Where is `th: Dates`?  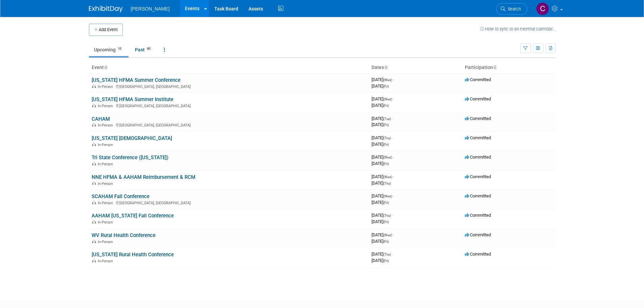
th: Dates is located at coordinates (416, 68).